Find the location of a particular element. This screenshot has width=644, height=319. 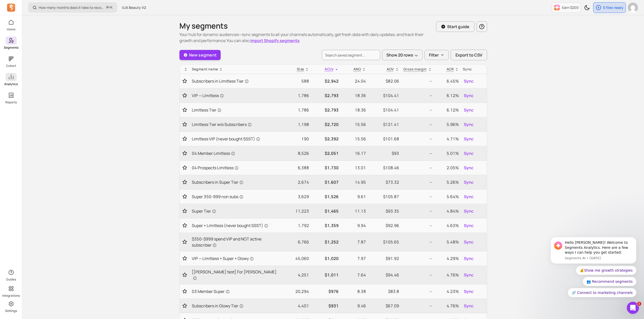

span: VIP — Limitless + Super + Glowy is located at coordinates (222, 258).